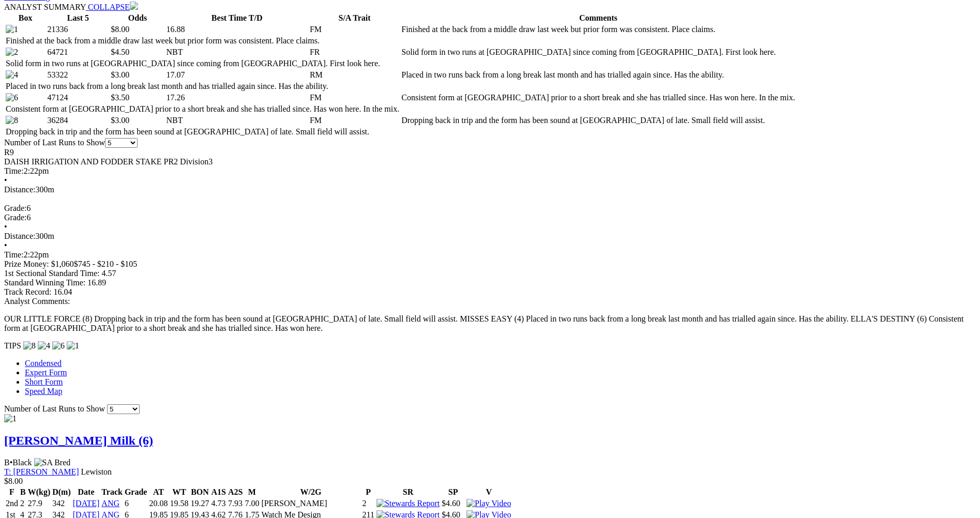  I want to click on td: $4.60, so click(453, 504).